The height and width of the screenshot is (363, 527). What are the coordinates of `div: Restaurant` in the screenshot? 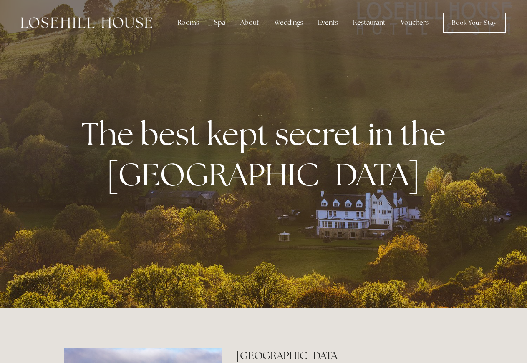 It's located at (369, 23).